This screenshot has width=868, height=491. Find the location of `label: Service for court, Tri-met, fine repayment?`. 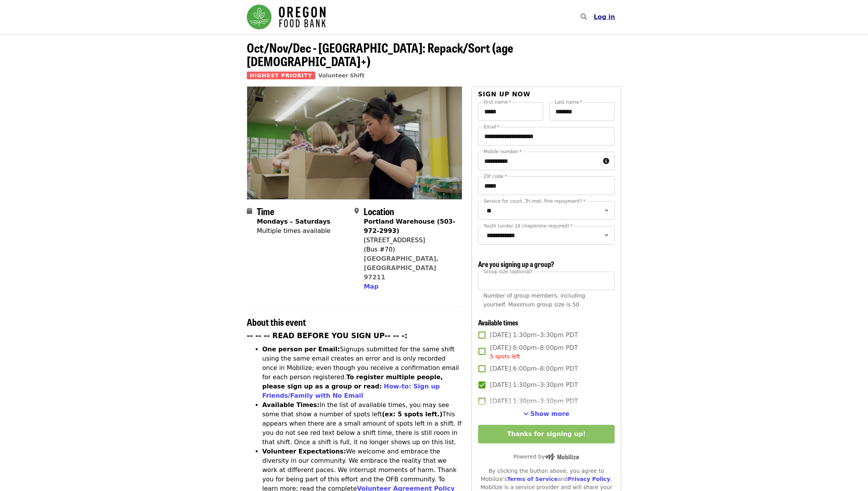

label: Service for court, Tri-met, fine repayment? is located at coordinates (535, 201).